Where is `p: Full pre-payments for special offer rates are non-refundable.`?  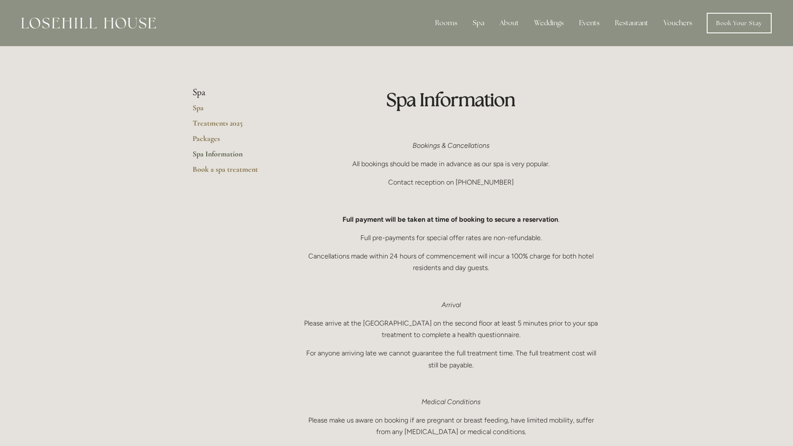 p: Full pre-payments for special offer rates are non-refundable. is located at coordinates (451, 237).